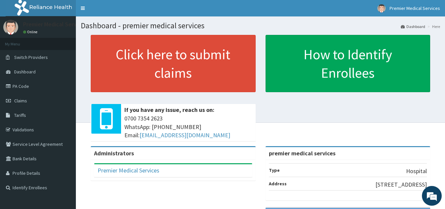  I want to click on b: Administrators, so click(114, 153).